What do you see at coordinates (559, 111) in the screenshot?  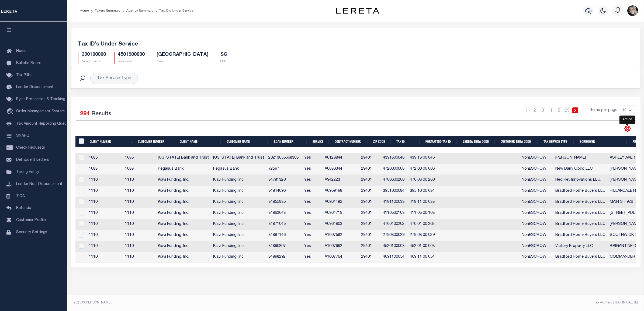 I see `a: 5` at bounding box center [559, 111].